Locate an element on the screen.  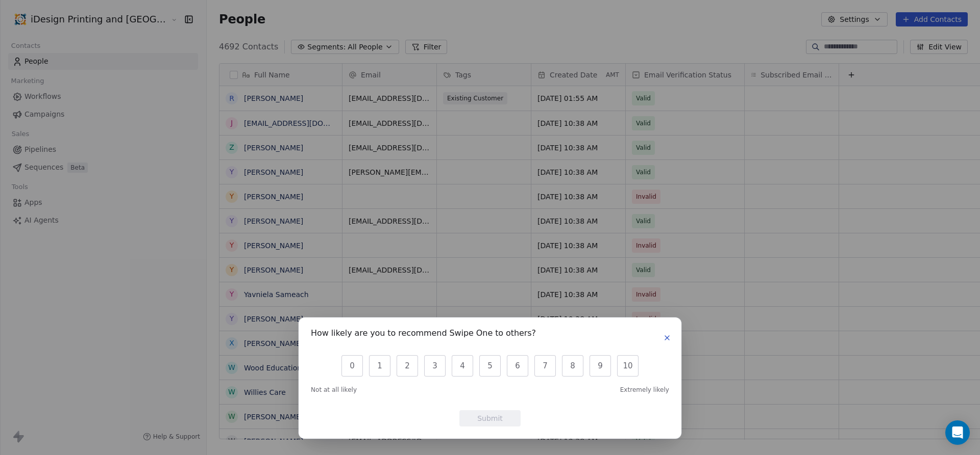
button: 10 is located at coordinates (627, 367).